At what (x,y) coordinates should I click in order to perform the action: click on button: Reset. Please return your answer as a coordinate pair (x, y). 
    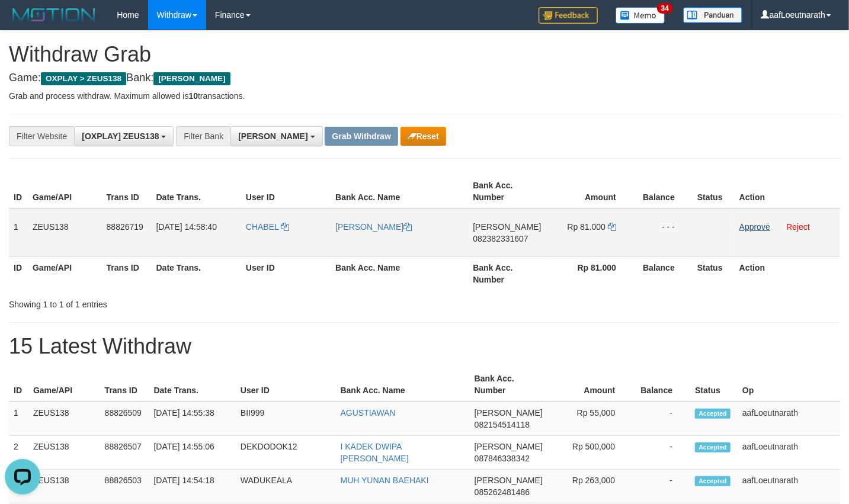
    Looking at the image, I should click on (423, 136).